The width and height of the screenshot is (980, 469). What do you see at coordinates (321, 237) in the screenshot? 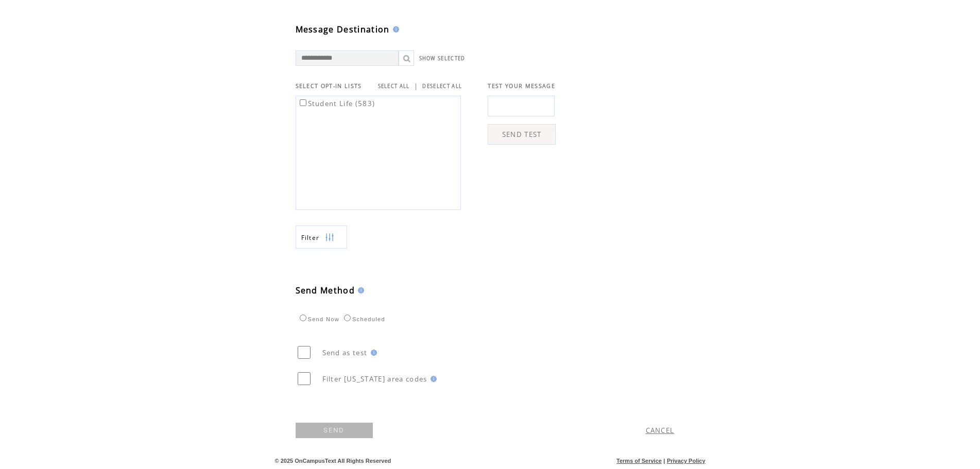
I see `a: Filter` at bounding box center [321, 237].